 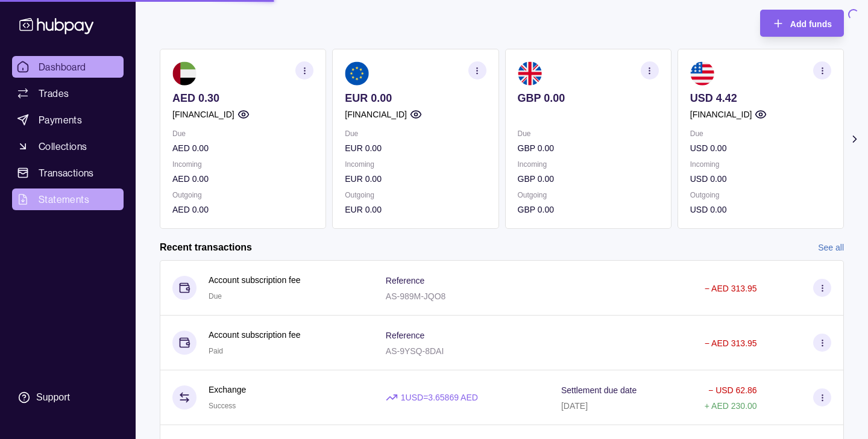 I want to click on p: − USD 62.86, so click(x=733, y=391).